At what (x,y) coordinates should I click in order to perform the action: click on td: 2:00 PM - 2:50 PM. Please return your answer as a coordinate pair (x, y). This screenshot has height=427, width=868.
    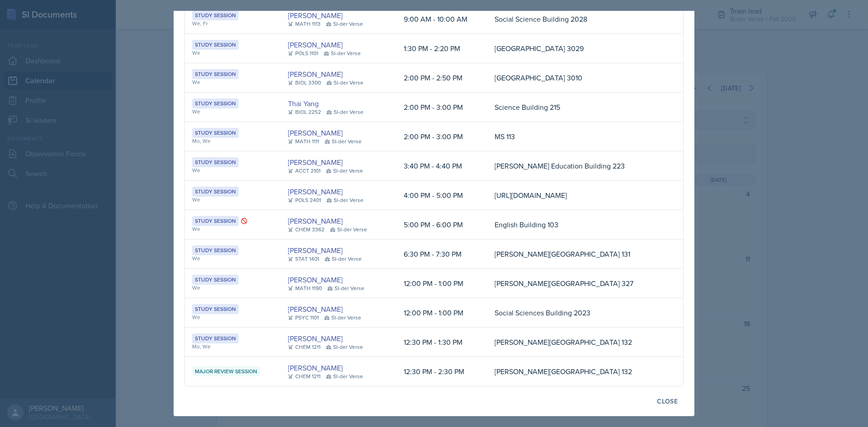
    Looking at the image, I should click on (442, 78).